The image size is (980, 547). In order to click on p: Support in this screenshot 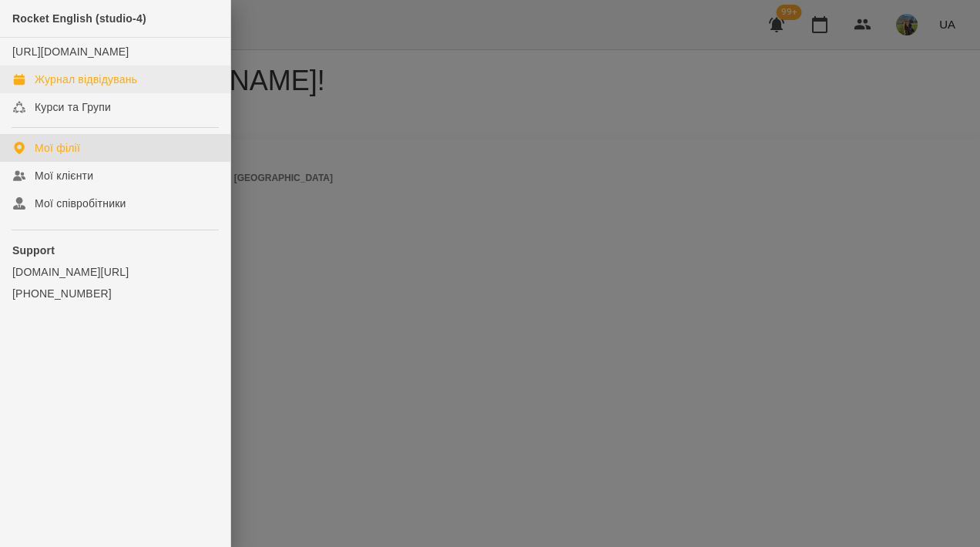, I will do `click(115, 250)`.